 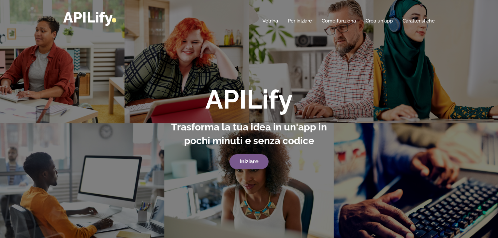 I want to click on a: Per iniziare, so click(x=300, y=21).